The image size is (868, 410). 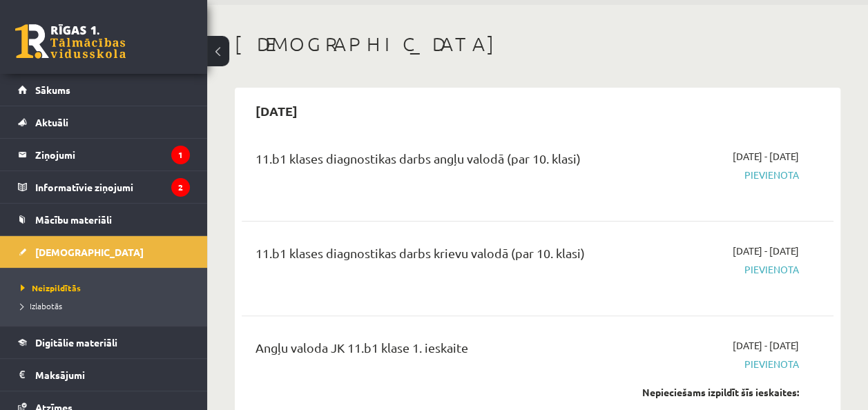 I want to click on span: Izlabotās, so click(x=41, y=306).